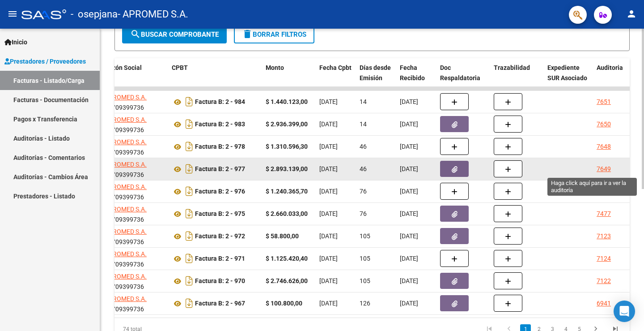 This screenshot has width=644, height=331. What do you see at coordinates (123, 67) in the screenshot?
I see `span: Razón Social` at bounding box center [123, 67].